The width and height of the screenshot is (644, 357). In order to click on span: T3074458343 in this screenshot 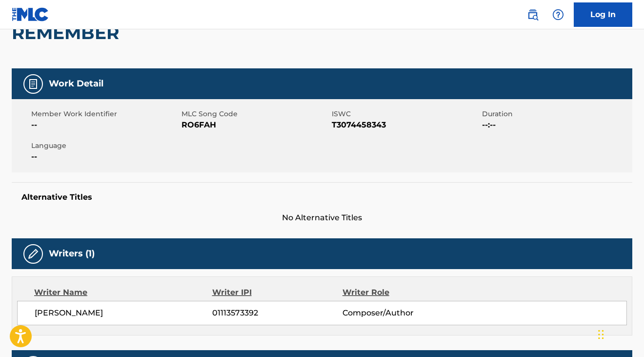, I will do `click(405, 125)`.